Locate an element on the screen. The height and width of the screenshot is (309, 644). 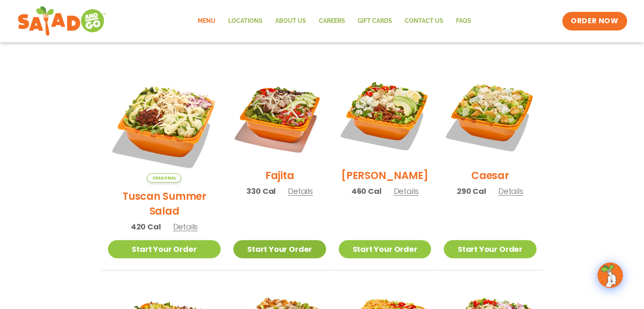
span: ORDER NOW is located at coordinates (594, 21).